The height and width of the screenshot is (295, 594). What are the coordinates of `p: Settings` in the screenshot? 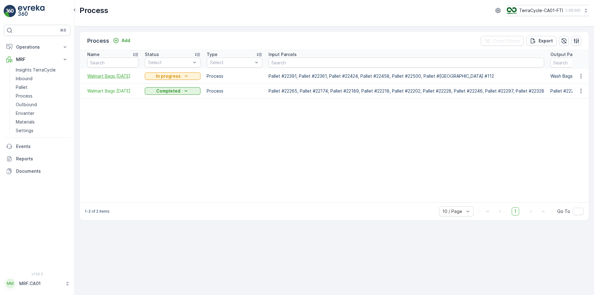 It's located at (24, 131).